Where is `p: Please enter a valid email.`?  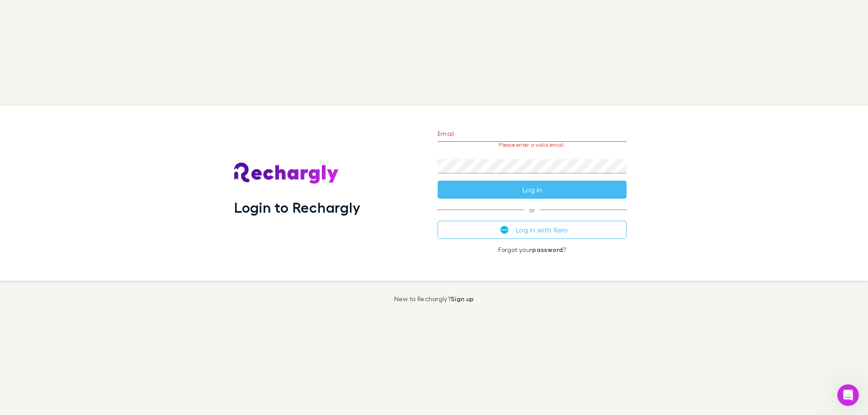 p: Please enter a valid email. is located at coordinates (533, 145).